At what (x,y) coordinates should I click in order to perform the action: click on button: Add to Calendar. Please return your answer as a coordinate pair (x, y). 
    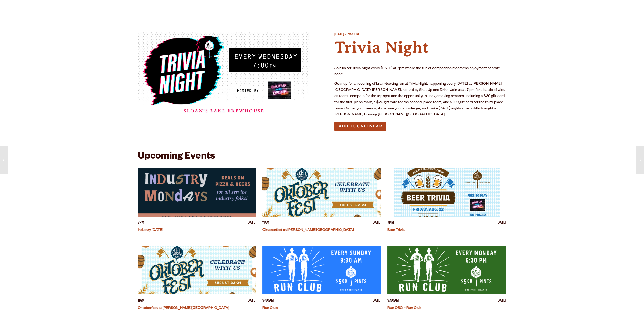
    Looking at the image, I should click on (361, 126).